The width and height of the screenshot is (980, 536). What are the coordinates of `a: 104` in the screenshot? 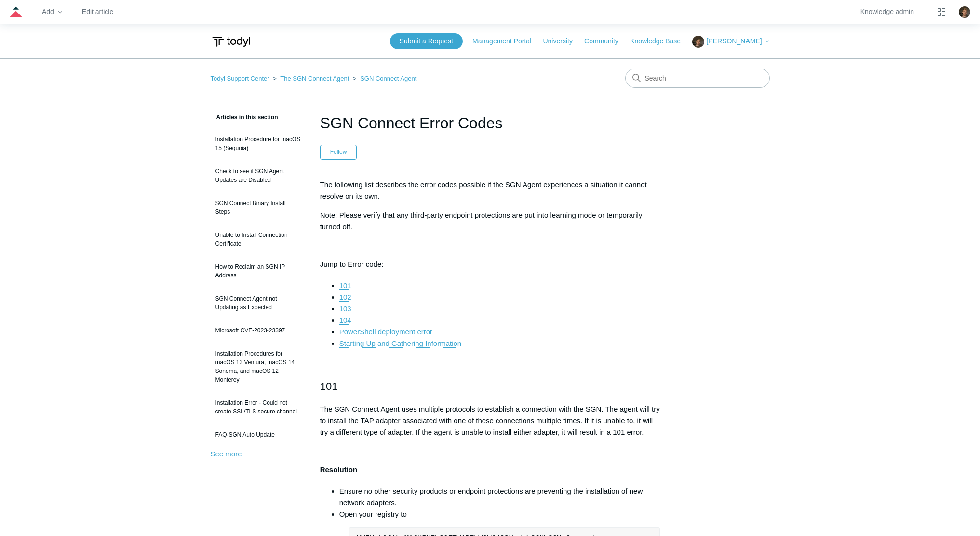 It's located at (345, 320).